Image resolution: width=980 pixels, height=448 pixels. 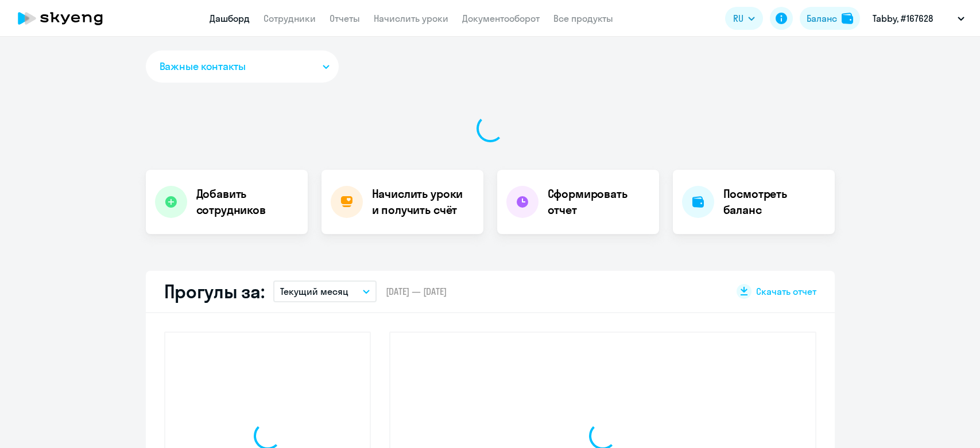 I want to click on h4: Сформировать отчет, so click(x=599, y=202).